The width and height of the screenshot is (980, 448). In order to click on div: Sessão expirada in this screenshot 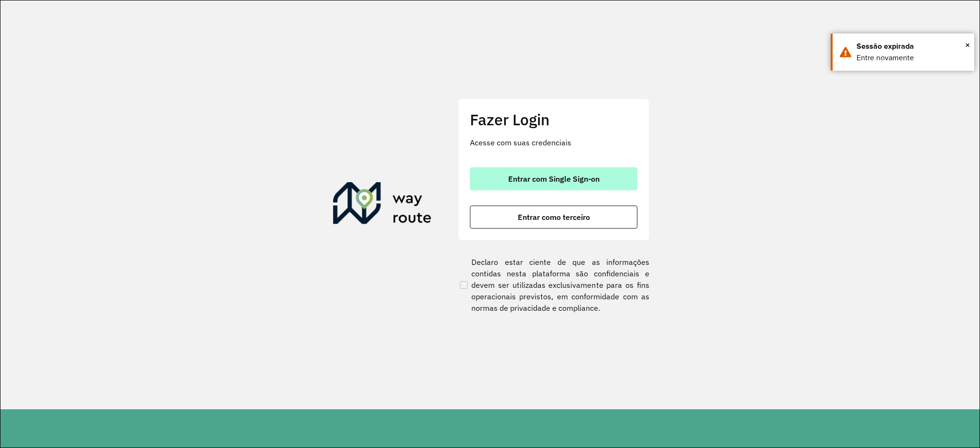, I will do `click(912, 46)`.